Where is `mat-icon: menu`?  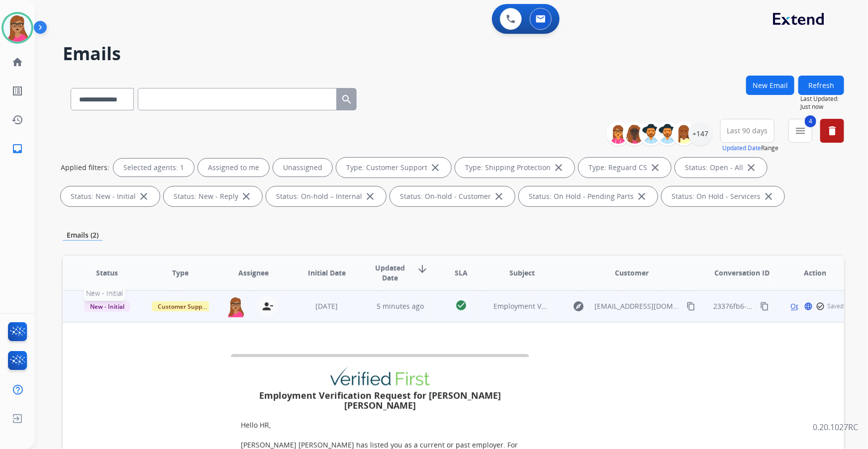 mat-icon: menu is located at coordinates (800, 131).